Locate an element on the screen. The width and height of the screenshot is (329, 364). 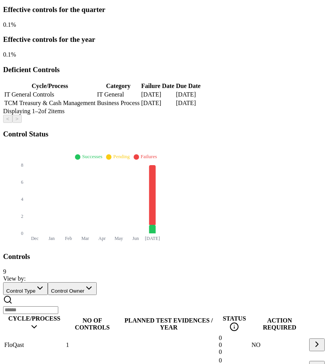
tspan: 2 is located at coordinates (22, 217).